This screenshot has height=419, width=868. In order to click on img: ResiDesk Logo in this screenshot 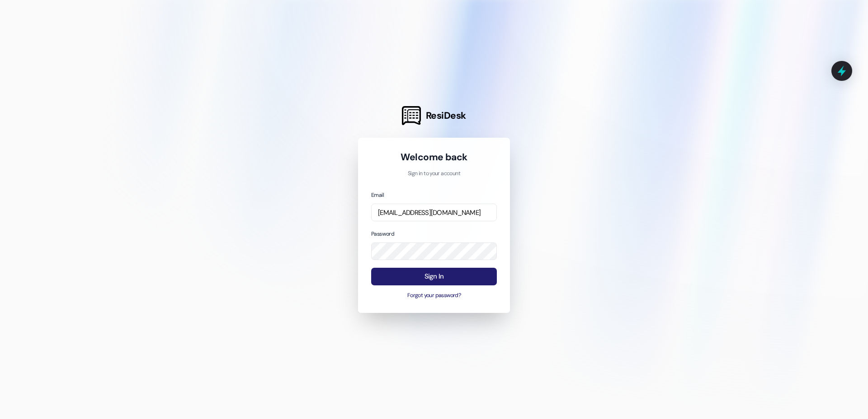, I will do `click(412, 115)`.